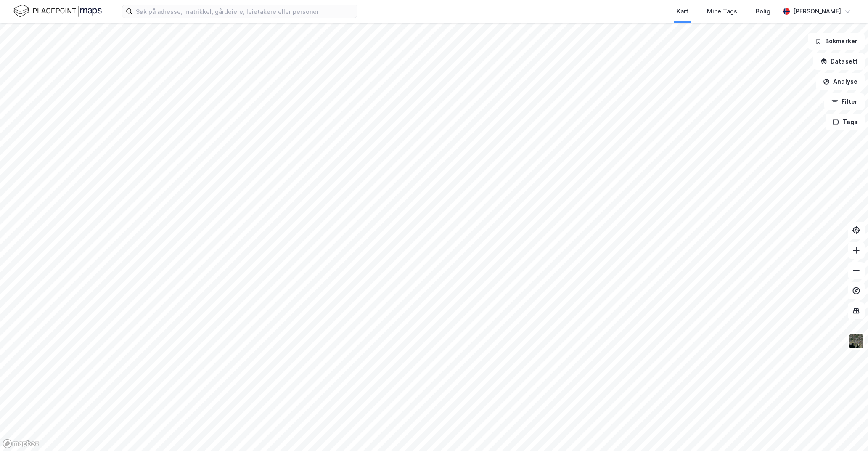 This screenshot has height=451, width=868. What do you see at coordinates (840, 81) in the screenshot?
I see `button: Analyse` at bounding box center [840, 81].